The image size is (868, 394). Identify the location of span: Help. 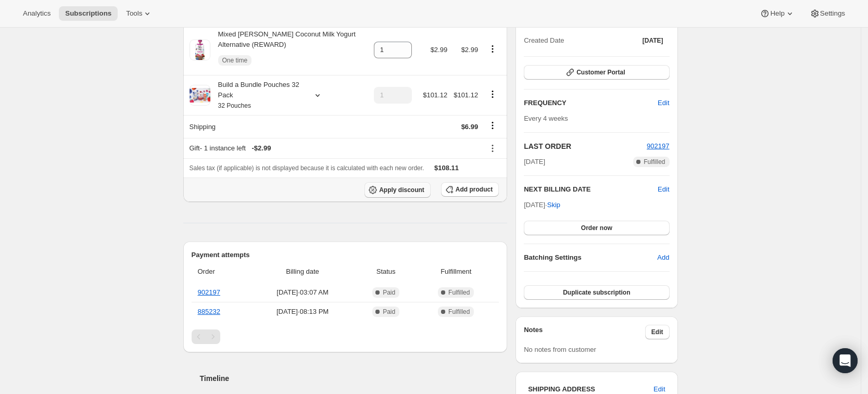
(777, 13).